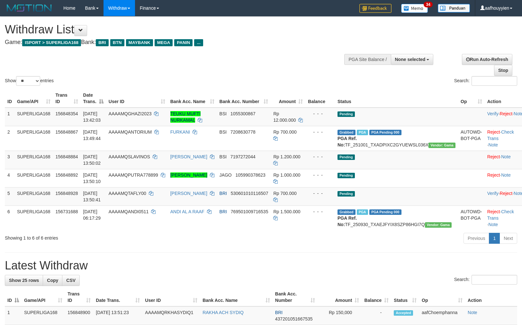 This screenshot has height=325, width=522. What do you see at coordinates (295, 297) in the screenshot?
I see `th: Bank Acc. Number: activate to sort column ascending` at bounding box center [295, 297].